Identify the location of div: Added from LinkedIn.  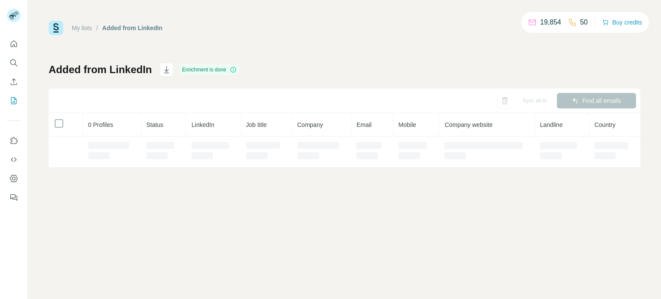
(132, 28).